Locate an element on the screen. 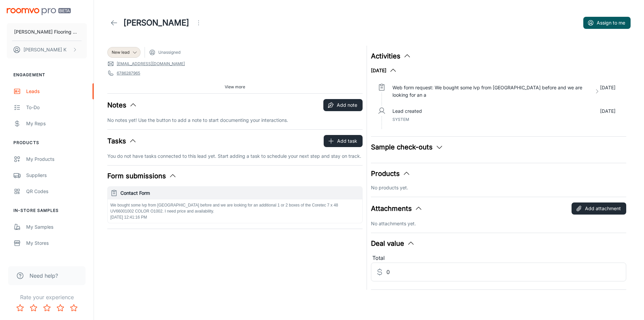 This screenshot has height=320, width=644. button: Activities is located at coordinates (391, 56).